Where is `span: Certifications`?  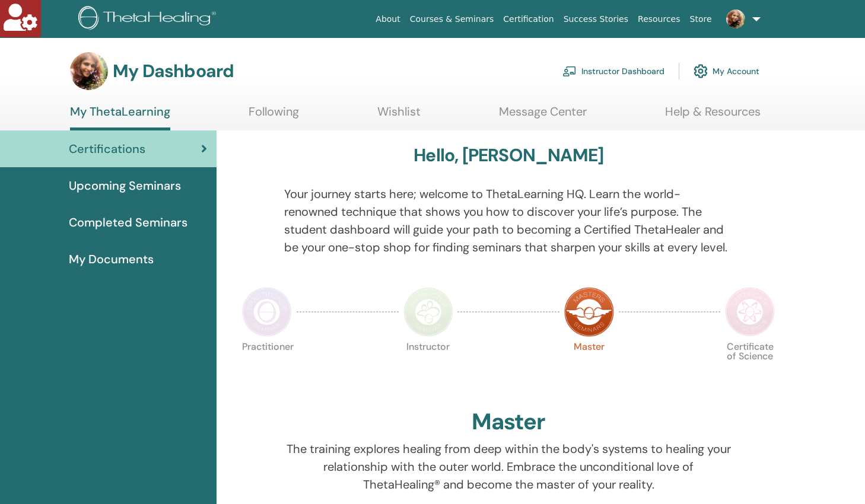 span: Certifications is located at coordinates (107, 149).